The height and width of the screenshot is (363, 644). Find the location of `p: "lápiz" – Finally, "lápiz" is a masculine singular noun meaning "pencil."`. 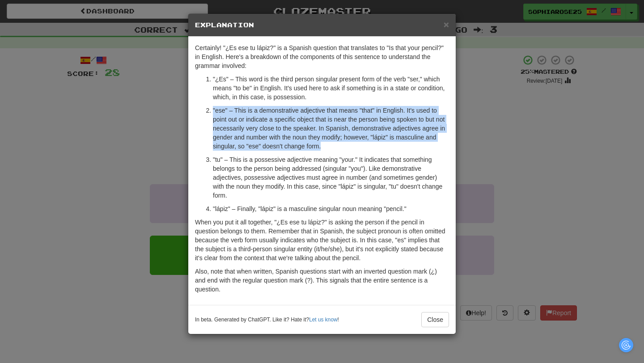

p: "lápiz" – Finally, "lápiz" is a masculine singular noun meaning "pencil." is located at coordinates (331, 209).